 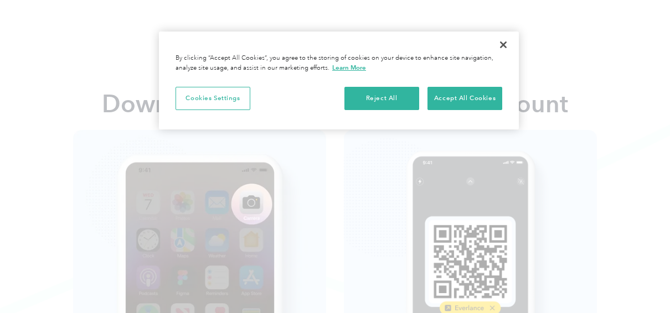 What do you see at coordinates (339, 80) in the screenshot?
I see `div: Privacy` at bounding box center [339, 80].